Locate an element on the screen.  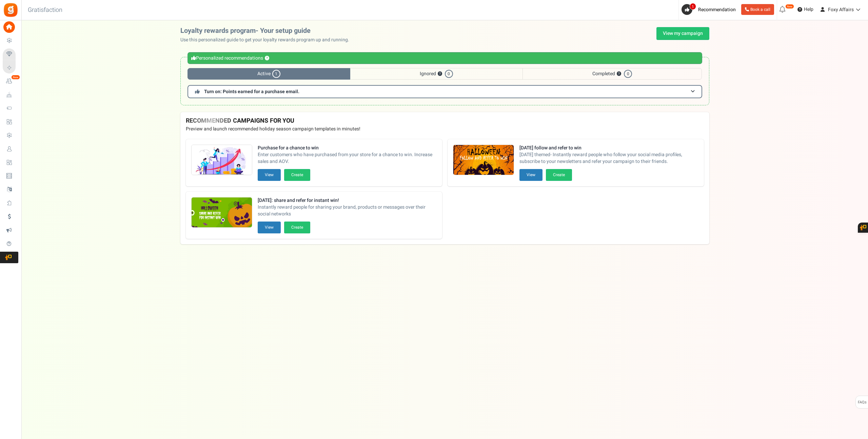
span: Completed is located at coordinates (612, 74).